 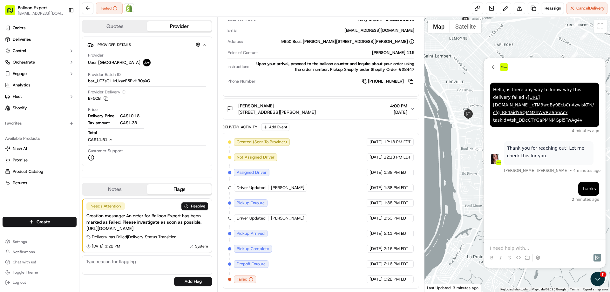 I want to click on span: Nash AI, so click(x=20, y=149).